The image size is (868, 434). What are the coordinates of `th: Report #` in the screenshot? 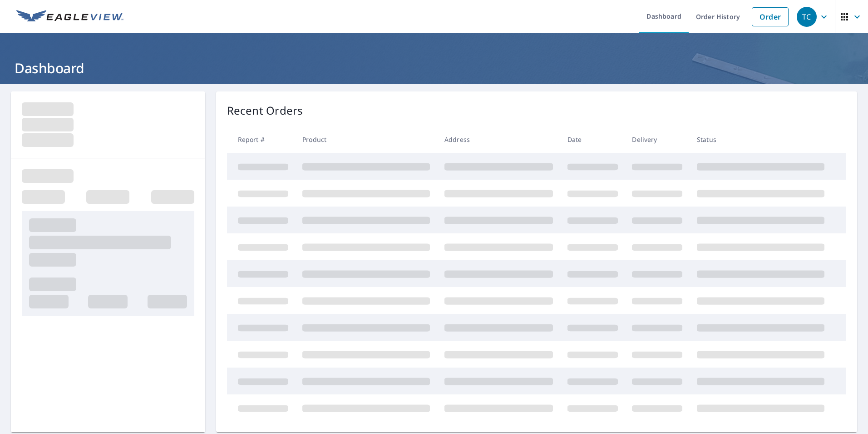 It's located at (261, 139).